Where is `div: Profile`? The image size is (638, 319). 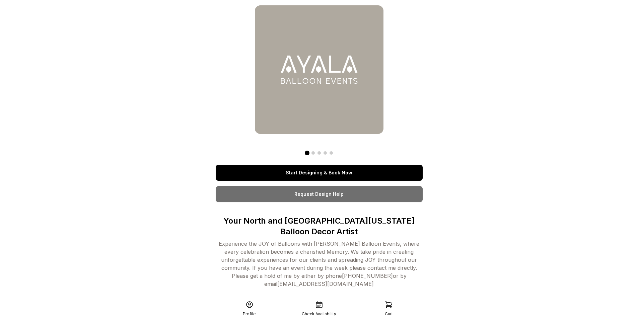
div: Profile is located at coordinates (249, 314).